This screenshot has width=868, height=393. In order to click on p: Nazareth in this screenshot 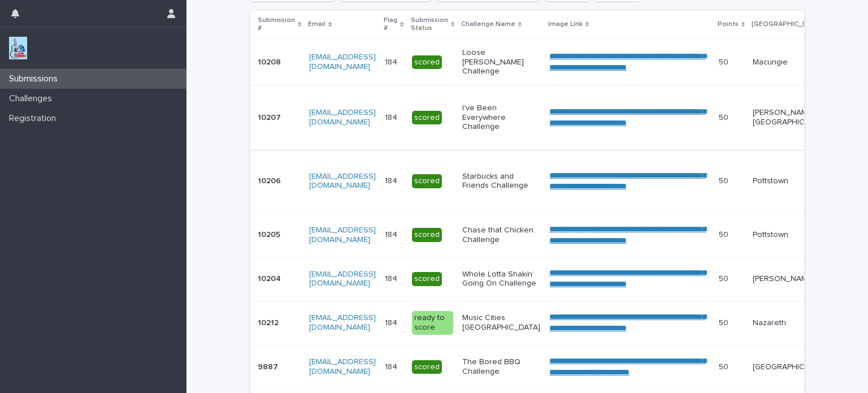, I will do `click(792, 322)`.